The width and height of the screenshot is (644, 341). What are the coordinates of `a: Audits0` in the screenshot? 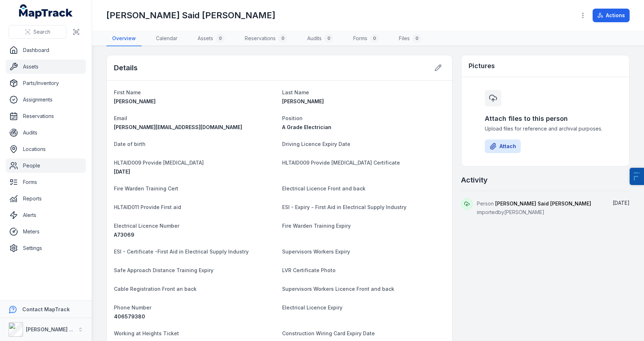 It's located at (320, 39).